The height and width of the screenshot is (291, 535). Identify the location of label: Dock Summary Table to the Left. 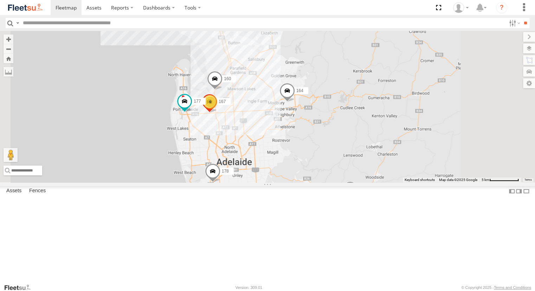
(512, 191).